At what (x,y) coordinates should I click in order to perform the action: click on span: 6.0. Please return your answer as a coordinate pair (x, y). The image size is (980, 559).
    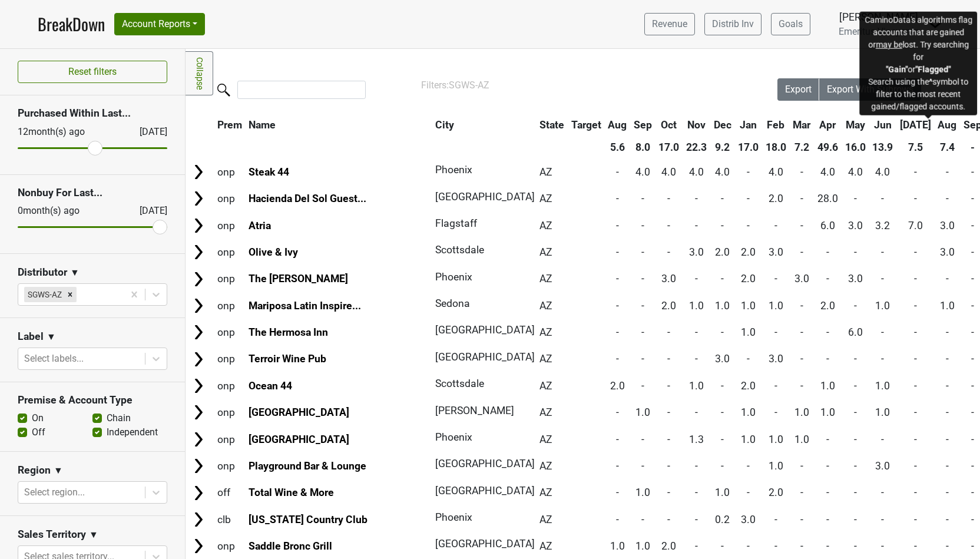
    Looking at the image, I should click on (827, 226).